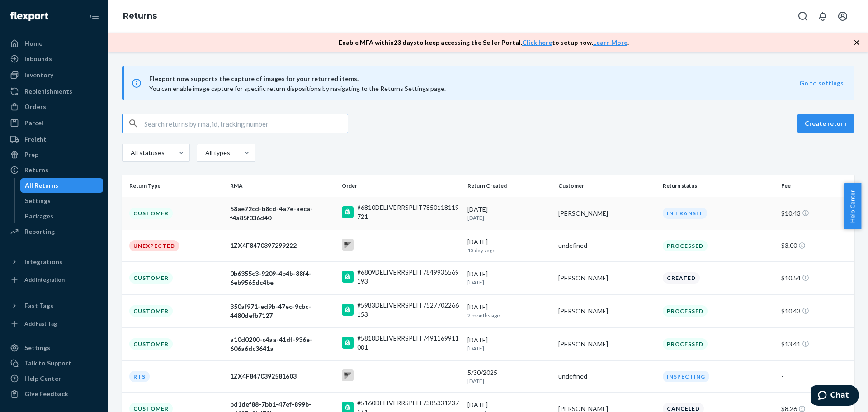  What do you see at coordinates (816, 344) in the screenshot?
I see `td: $13.41` at bounding box center [816, 344].